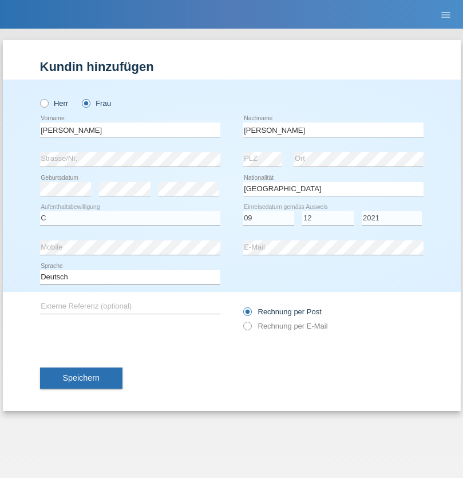 The width and height of the screenshot is (463, 478). Describe the element at coordinates (81, 378) in the screenshot. I see `span: Speichern` at that location.